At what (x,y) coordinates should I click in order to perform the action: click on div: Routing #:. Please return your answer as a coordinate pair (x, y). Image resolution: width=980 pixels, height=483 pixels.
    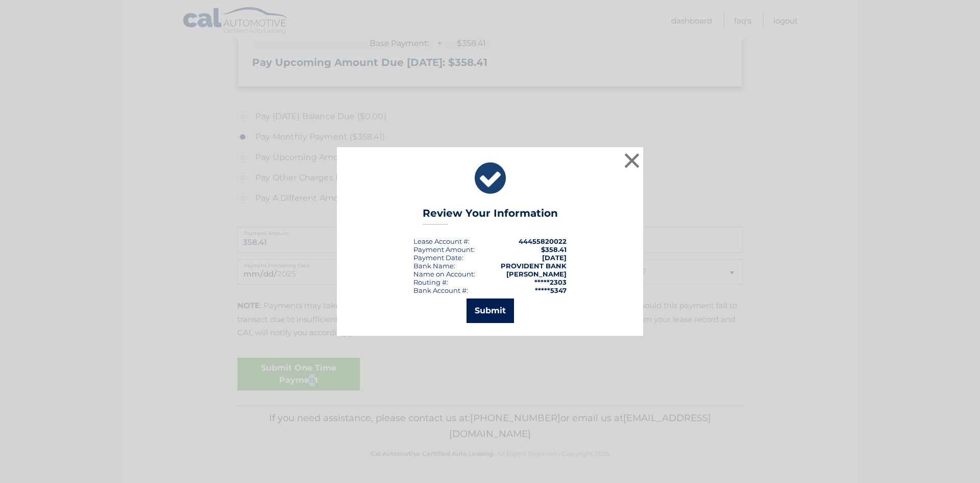
    Looking at the image, I should click on (431, 282).